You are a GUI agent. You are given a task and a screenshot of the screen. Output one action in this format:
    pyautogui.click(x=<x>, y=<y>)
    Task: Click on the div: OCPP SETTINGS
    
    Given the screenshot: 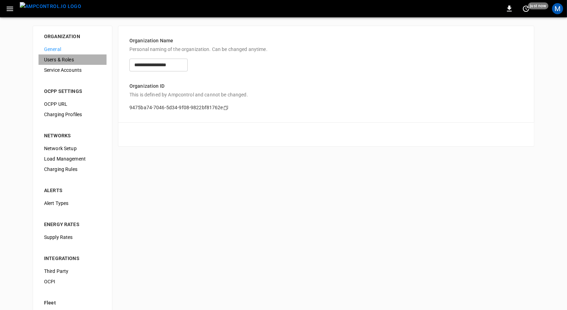 What is the action you would take?
    pyautogui.click(x=73, y=91)
    